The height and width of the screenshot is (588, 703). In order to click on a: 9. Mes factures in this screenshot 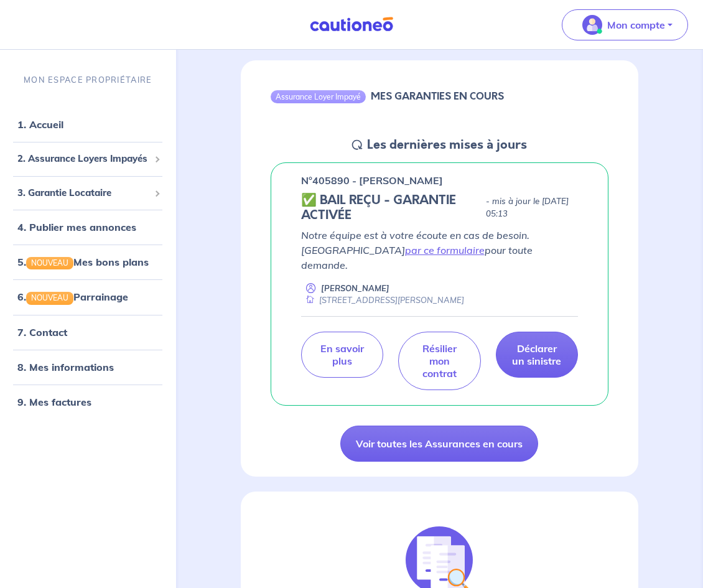, I will do `click(54, 401)`.